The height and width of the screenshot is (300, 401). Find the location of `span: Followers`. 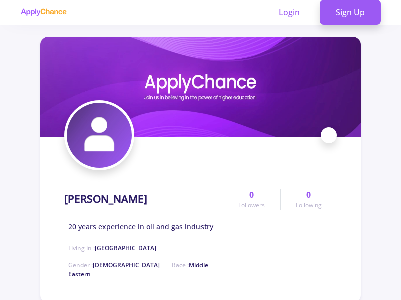

span: Followers is located at coordinates (251, 206).